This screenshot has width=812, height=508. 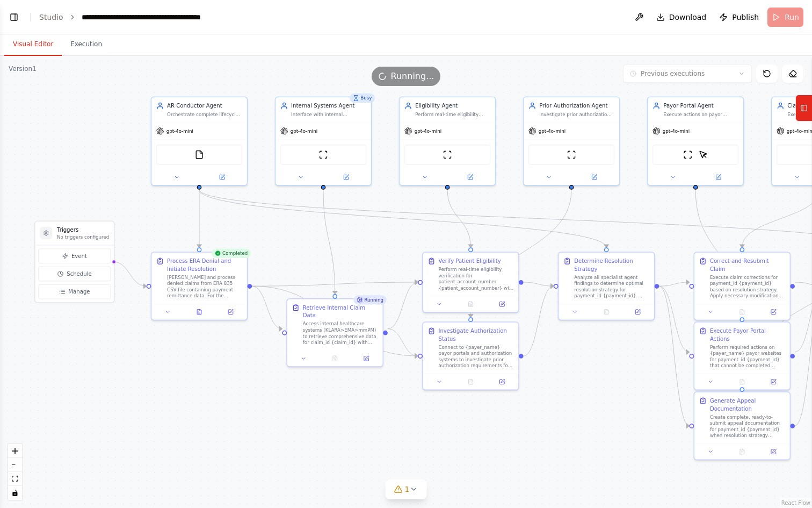 I want to click on button: zoom in, so click(x=15, y=451).